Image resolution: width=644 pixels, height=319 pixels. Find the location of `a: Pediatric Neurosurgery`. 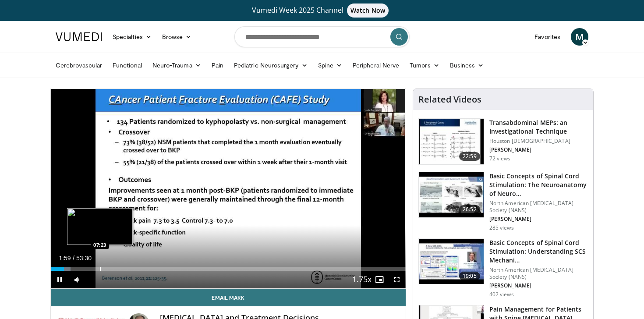

a: Pediatric Neurosurgery is located at coordinates (271, 65).